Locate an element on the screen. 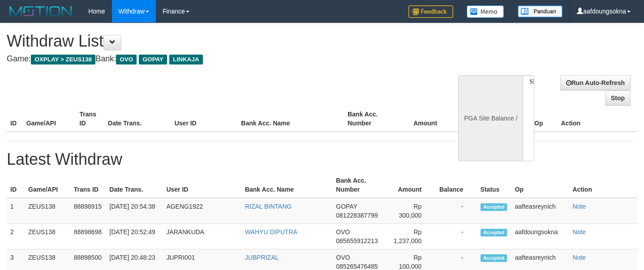 Image resolution: width=644 pixels, height=270 pixels. th: Status is located at coordinates (494, 185).